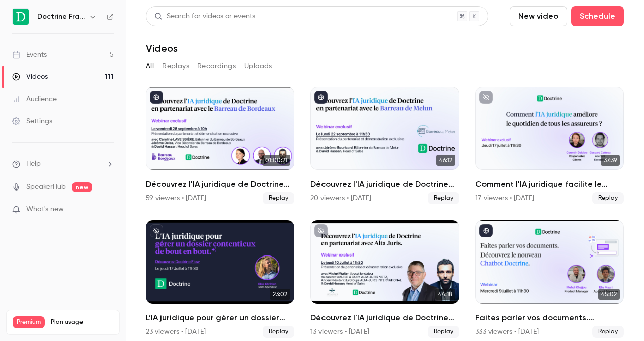 The image size is (644, 341). Describe the element at coordinates (82, 187) in the screenshot. I see `span: new` at that location.